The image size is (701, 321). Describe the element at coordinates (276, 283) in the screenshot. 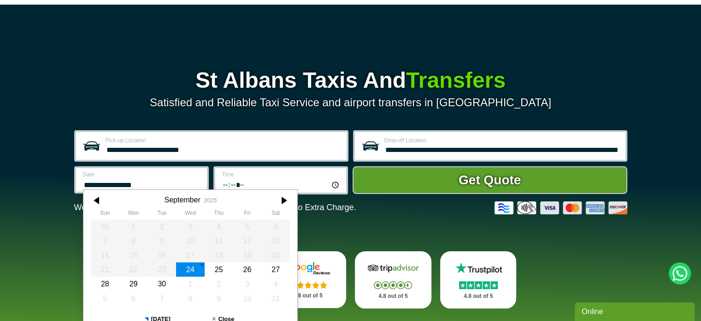

I see `div: 04 October 2025` at that location.